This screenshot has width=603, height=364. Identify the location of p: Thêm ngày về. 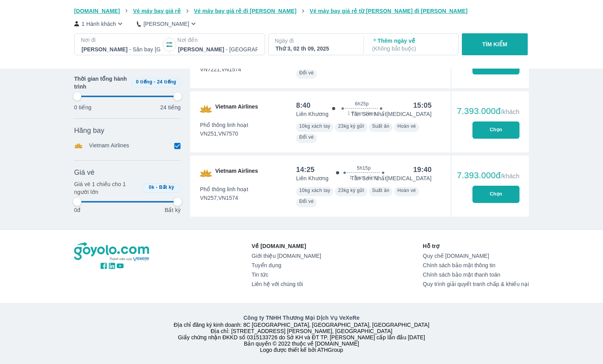
(412, 45).